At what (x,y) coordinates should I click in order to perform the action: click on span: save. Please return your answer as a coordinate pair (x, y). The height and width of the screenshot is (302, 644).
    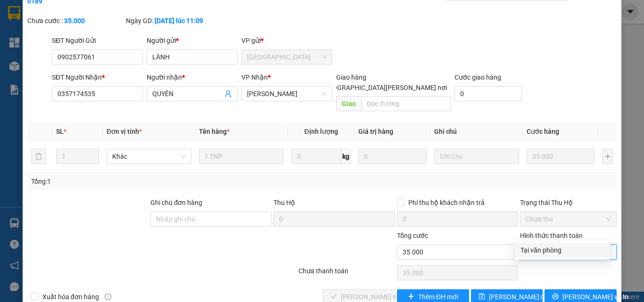
    Looking at the image, I should click on (482, 297).